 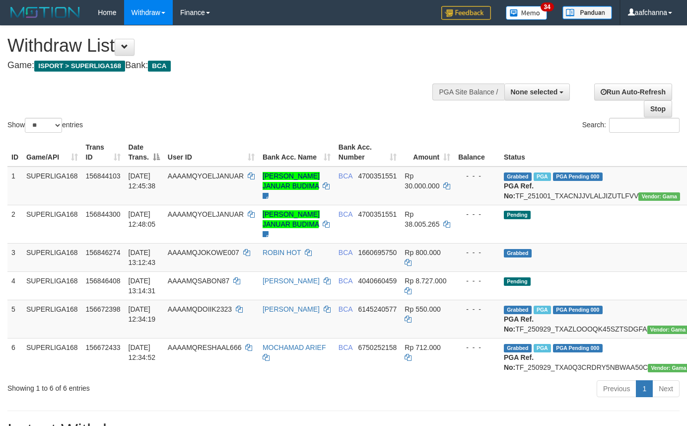 I want to click on h1: Withdraw List, so click(x=228, y=46).